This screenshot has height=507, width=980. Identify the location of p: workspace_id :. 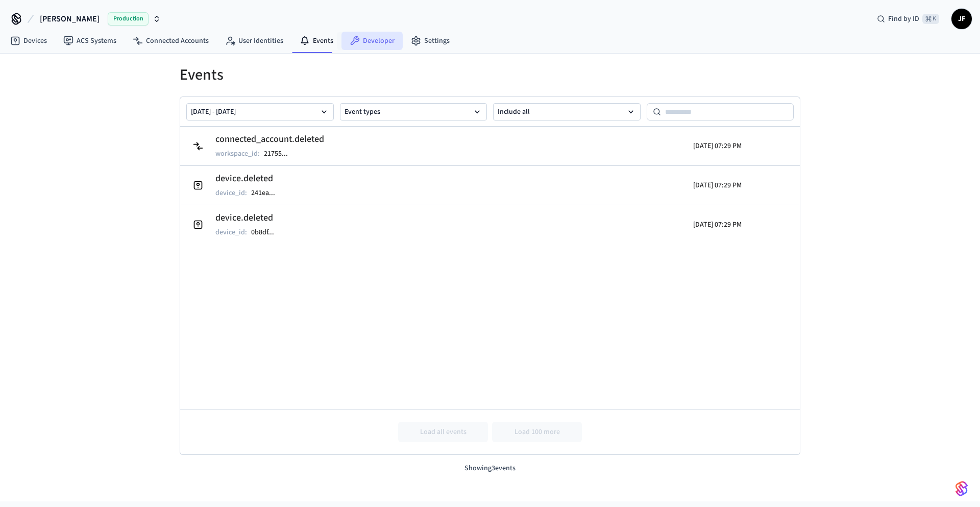
(238, 153).